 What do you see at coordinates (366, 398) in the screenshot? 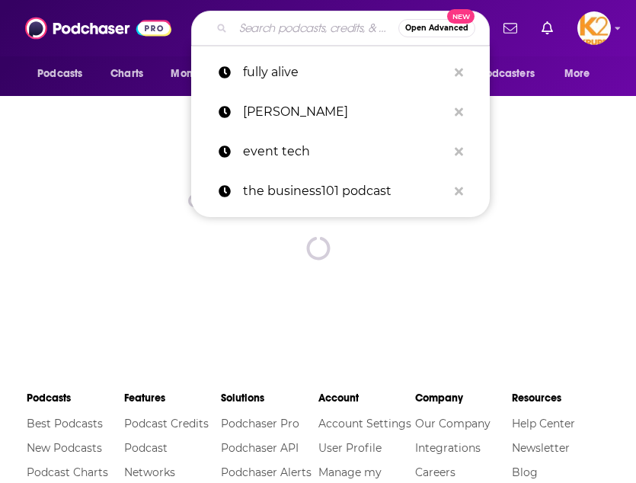
I see `li: Account` at bounding box center [366, 398].